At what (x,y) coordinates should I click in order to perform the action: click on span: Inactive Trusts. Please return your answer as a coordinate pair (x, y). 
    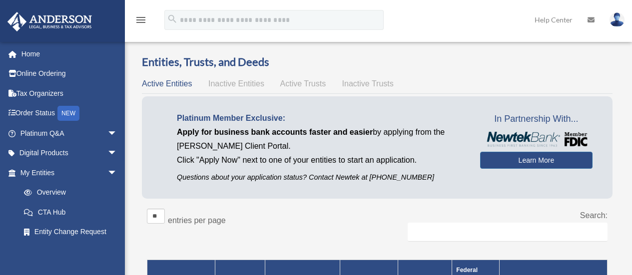
    Looking at the image, I should click on (368, 83).